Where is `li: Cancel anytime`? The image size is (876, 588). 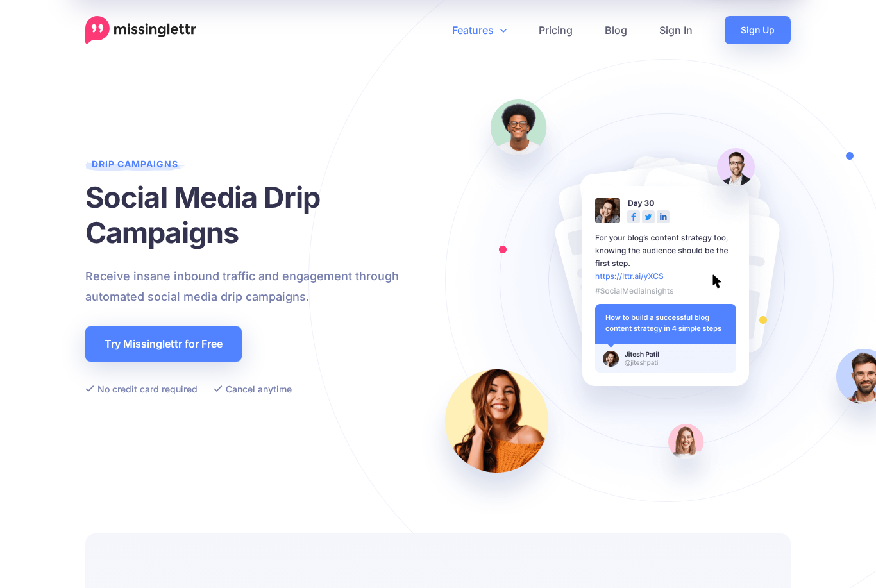 li: Cancel anytime is located at coordinates (252, 388).